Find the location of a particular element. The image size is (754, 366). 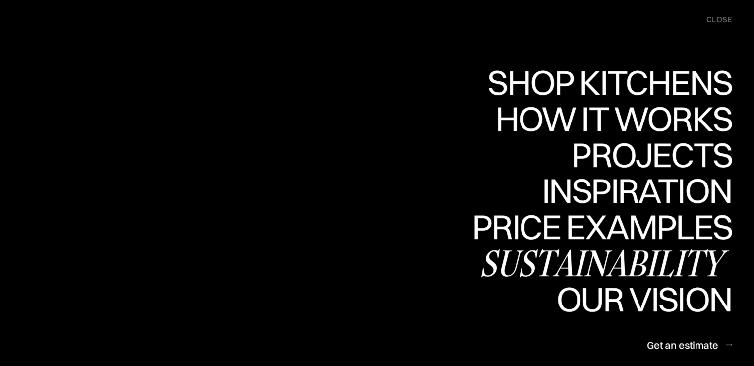

div: menu is located at coordinates (714, 20).